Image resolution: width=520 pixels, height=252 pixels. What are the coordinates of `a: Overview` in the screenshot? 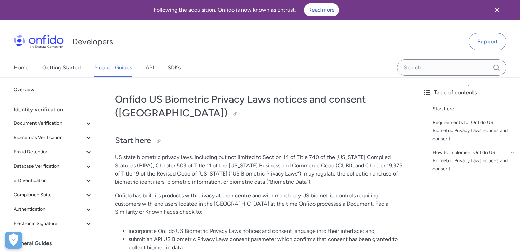 It's located at (53, 90).